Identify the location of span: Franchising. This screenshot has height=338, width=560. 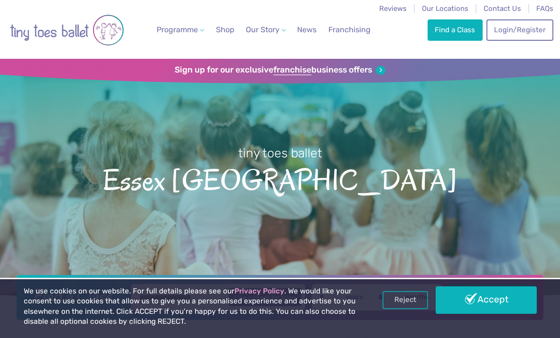
(349, 29).